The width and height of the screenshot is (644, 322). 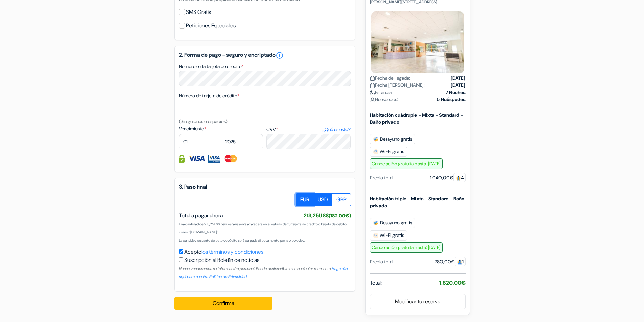 I want to click on small: La cantidad restante de este depósito será cargada directamente por la propiedad., so click(x=242, y=240).